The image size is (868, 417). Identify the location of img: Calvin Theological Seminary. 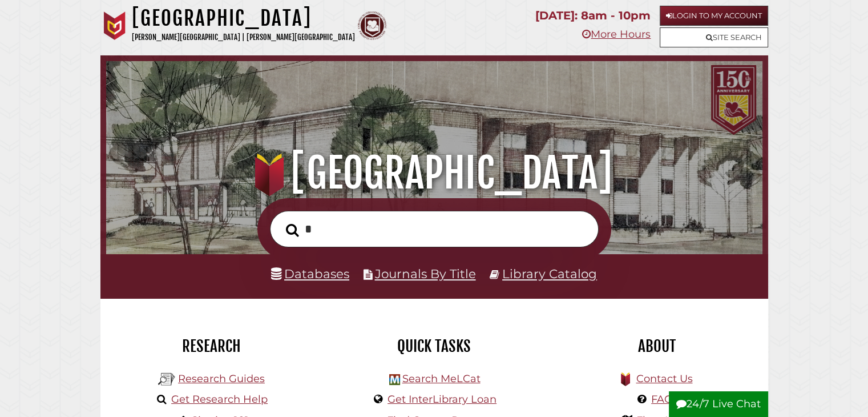
(372, 26).